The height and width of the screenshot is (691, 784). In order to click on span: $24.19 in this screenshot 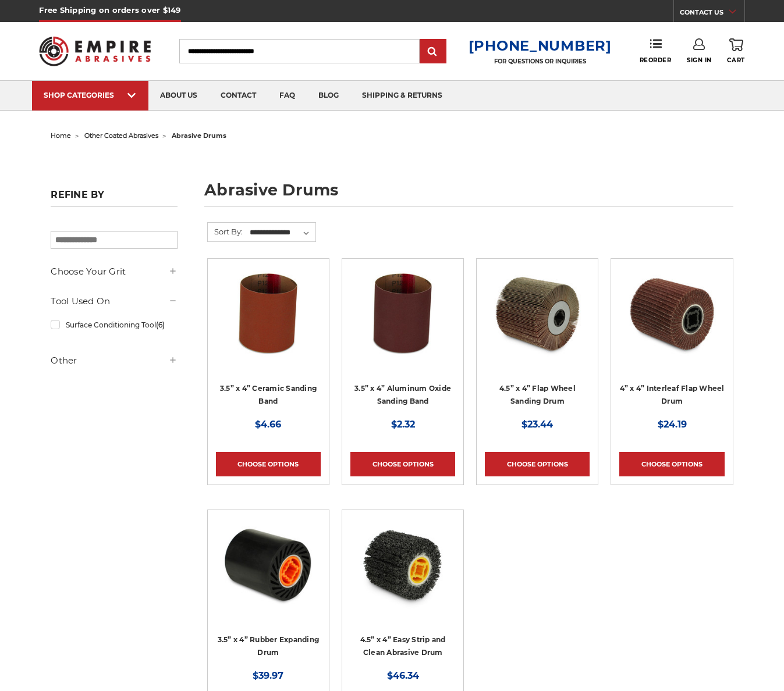, I will do `click(672, 424)`.